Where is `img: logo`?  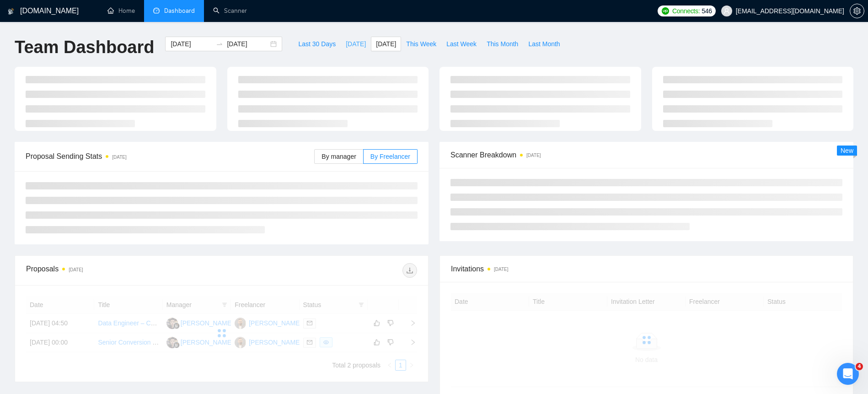
img: logo is located at coordinates (11, 11).